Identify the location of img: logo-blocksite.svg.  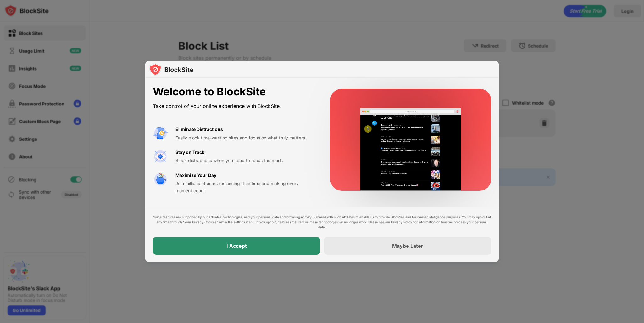
(171, 69).